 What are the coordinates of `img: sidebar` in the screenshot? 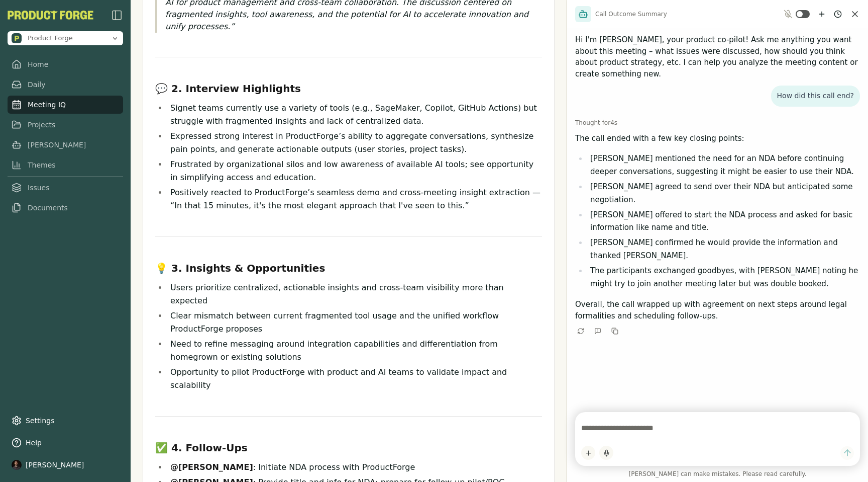 It's located at (117, 15).